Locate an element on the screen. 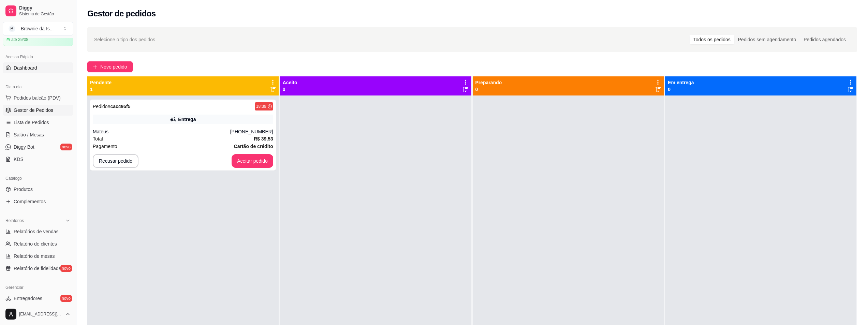  a: DiggySistema de Gestão is located at coordinates (38, 11).